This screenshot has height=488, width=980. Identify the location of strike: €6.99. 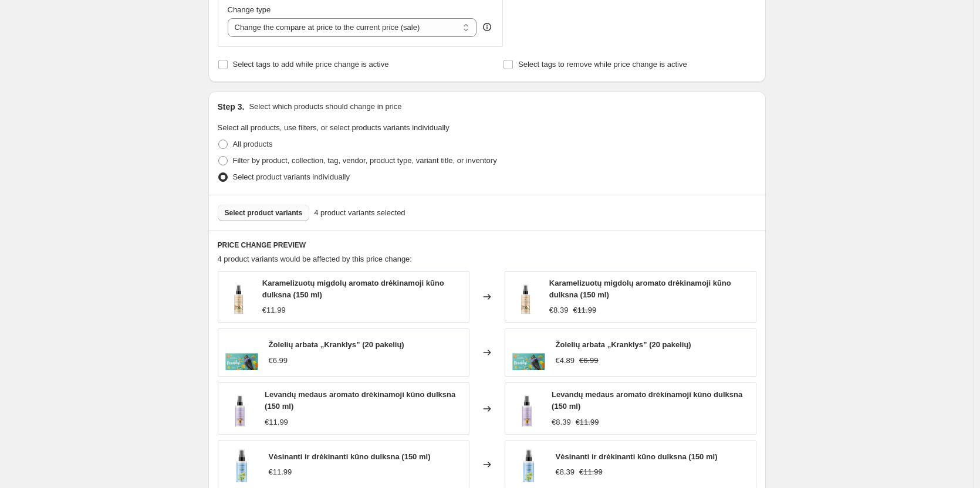
(589, 361).